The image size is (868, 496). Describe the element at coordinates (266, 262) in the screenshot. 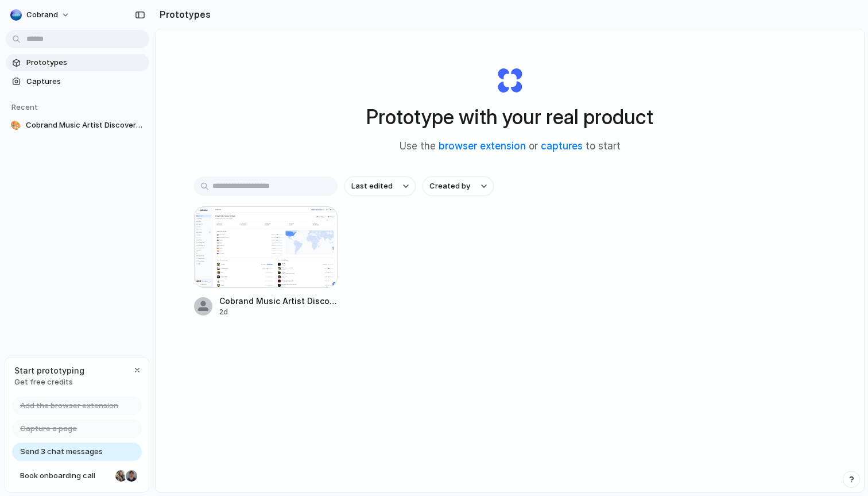

I see `a: Cobrand Music Artist Discovery PageCobrand Music Artist Discovery Page2d` at that location.